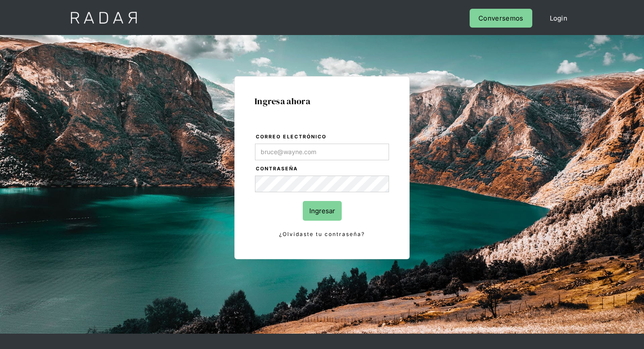  What do you see at coordinates (322, 152) in the screenshot?
I see `input: bruce@wayne.com` at bounding box center [322, 152].